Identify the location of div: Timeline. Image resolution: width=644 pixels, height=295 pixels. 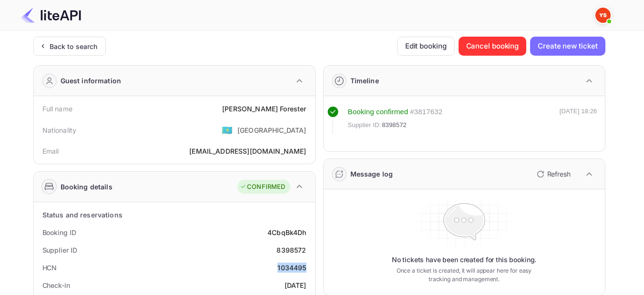
(365, 81).